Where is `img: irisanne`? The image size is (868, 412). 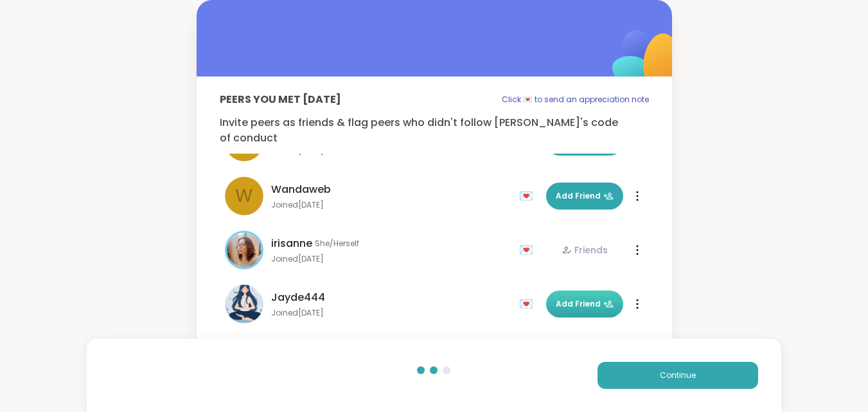 img: irisanne is located at coordinates (245, 250).